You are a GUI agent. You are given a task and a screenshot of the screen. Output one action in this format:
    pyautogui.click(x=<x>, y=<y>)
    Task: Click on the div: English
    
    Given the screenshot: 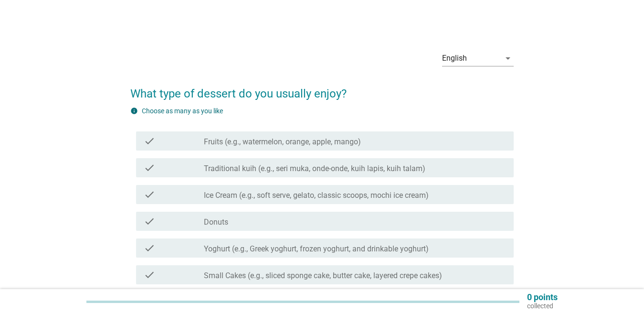 What is the action you would take?
    pyautogui.click(x=454, y=58)
    